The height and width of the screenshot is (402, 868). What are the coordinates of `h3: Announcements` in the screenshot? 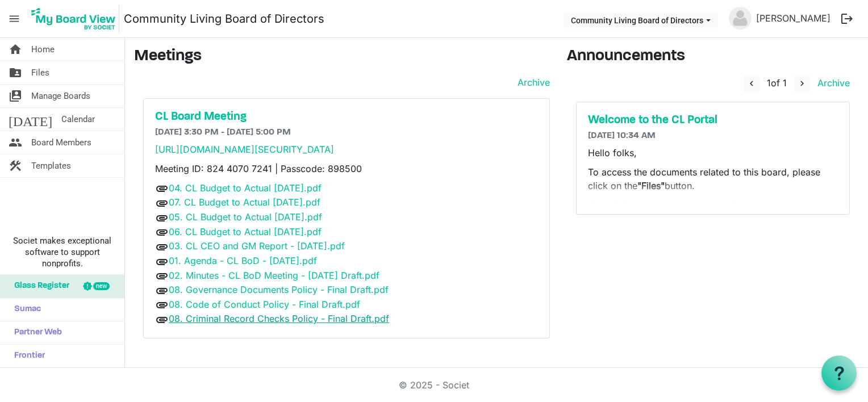 It's located at (713, 57).